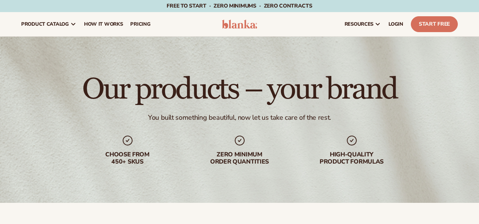 This screenshot has width=479, height=224. What do you see at coordinates (359, 24) in the screenshot?
I see `span: resources` at bounding box center [359, 24].